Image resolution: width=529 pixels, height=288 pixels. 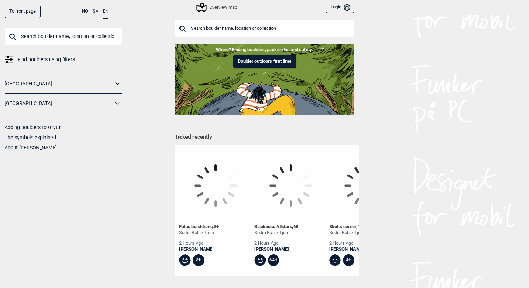 I want to click on span: 3+, so click(x=216, y=226).